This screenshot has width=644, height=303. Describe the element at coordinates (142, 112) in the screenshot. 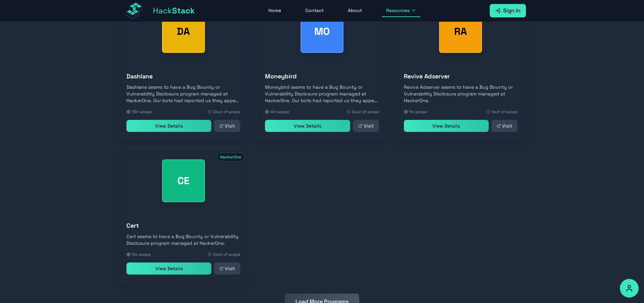

I see `span: 13 in scope` at that location.